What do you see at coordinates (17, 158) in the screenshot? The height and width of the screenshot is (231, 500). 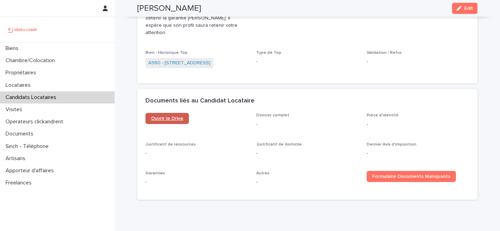 I see `p: Artisans` at bounding box center [17, 158].